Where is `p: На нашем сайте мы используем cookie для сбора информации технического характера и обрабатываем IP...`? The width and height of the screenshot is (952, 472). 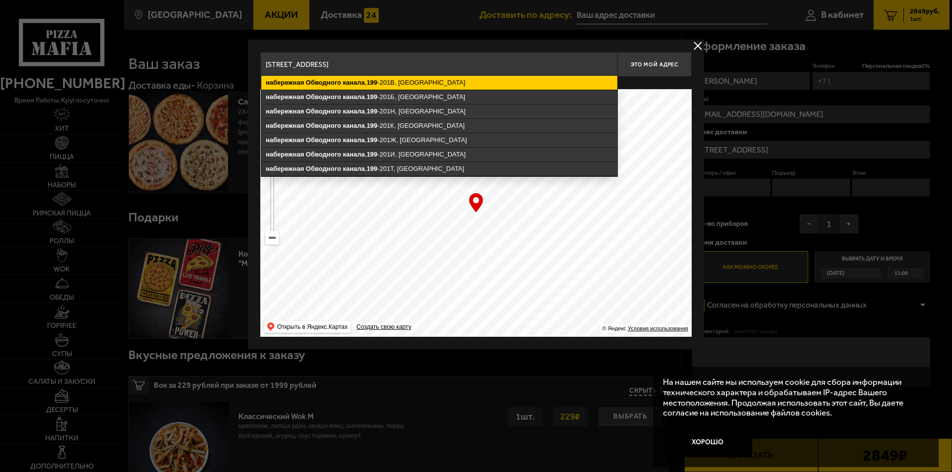
p: На нашем сайте мы используем cookie для сбора информации технического характера и обрабатываем IP... is located at coordinates (792, 397).